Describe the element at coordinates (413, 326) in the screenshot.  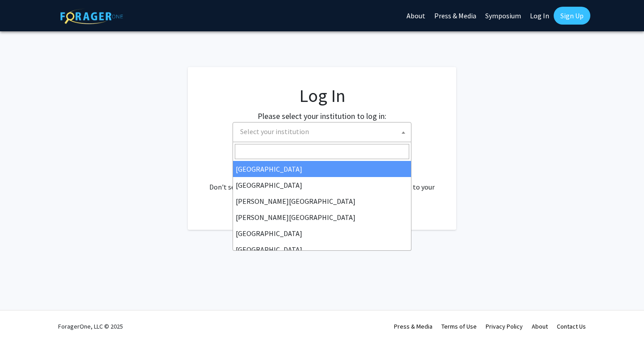
I see `a: Press & Media` at that location.